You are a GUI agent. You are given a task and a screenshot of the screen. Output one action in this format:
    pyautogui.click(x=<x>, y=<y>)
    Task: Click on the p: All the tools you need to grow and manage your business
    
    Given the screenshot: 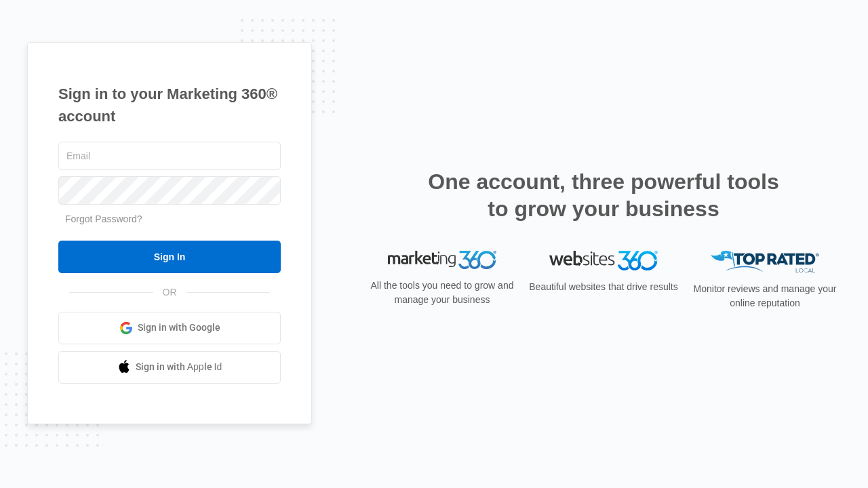 What is the action you would take?
    pyautogui.click(x=443, y=293)
    